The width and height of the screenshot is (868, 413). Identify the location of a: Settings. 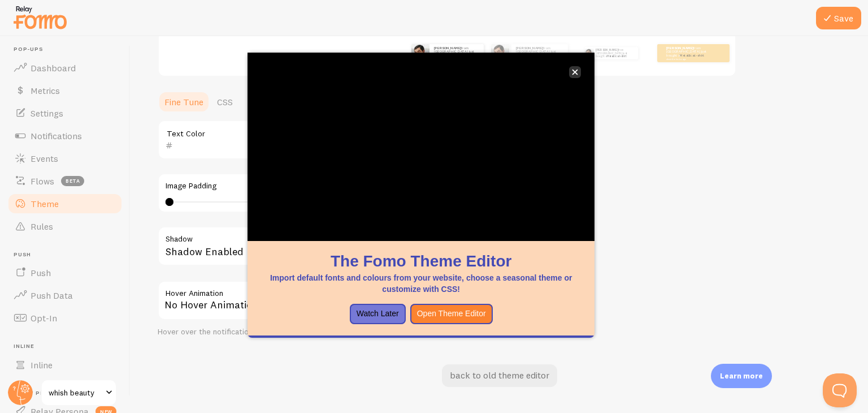
(65, 113).